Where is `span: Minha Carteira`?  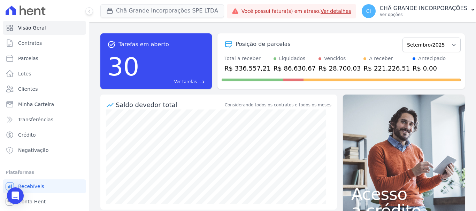
span: Minha Carteira is located at coordinates (36, 104).